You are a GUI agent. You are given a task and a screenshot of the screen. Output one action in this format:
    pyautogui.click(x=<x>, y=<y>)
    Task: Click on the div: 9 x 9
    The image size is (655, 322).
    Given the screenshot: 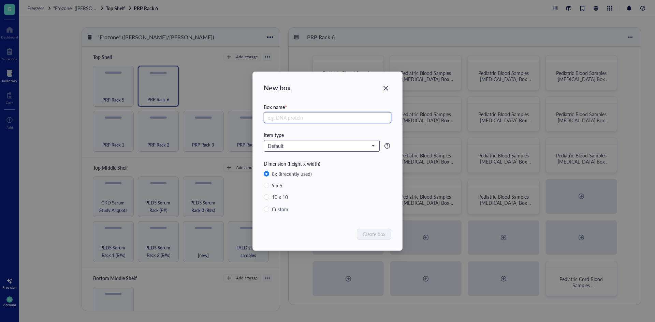 What is the action you would take?
    pyautogui.click(x=277, y=186)
    